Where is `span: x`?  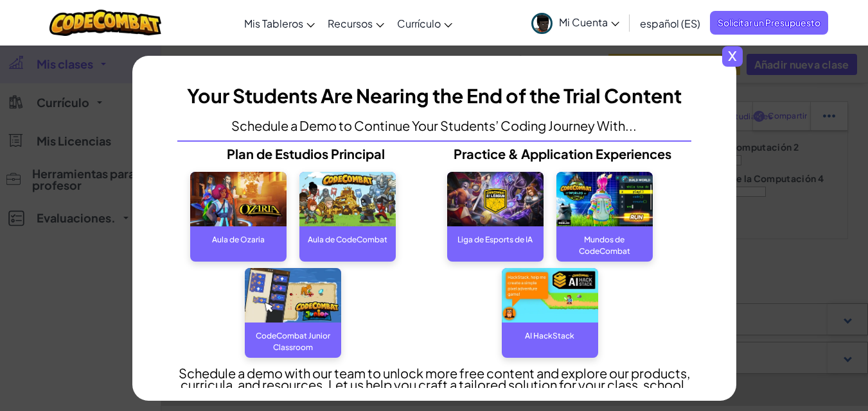
span: x is located at coordinates (732, 57).